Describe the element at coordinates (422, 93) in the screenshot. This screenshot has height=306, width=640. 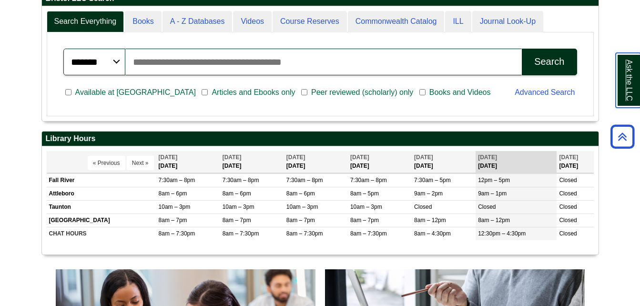
I see `input: Books and Videos` at that location.